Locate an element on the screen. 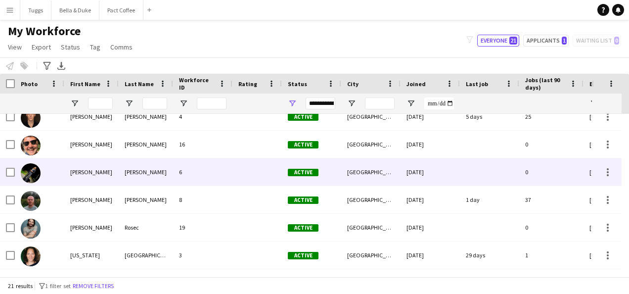 The image size is (629, 294). app-action-btn: Advanced filters is located at coordinates (47, 66).